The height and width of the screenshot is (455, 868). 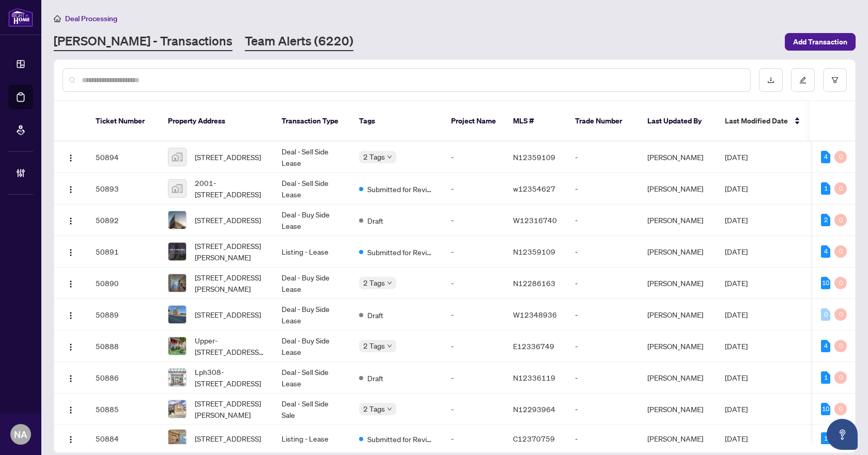 What do you see at coordinates (763, 122) in the screenshot?
I see `th: Last Modified Date` at bounding box center [763, 122].